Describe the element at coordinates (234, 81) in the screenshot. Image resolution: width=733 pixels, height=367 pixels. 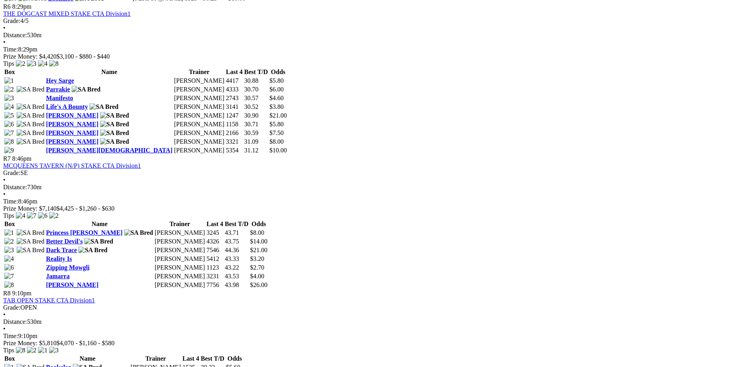
I see `td: 4417` at that location.